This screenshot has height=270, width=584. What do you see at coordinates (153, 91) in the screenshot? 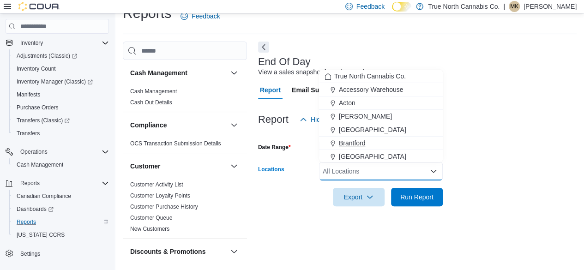
I see `a: Cash Management` at bounding box center [153, 91].